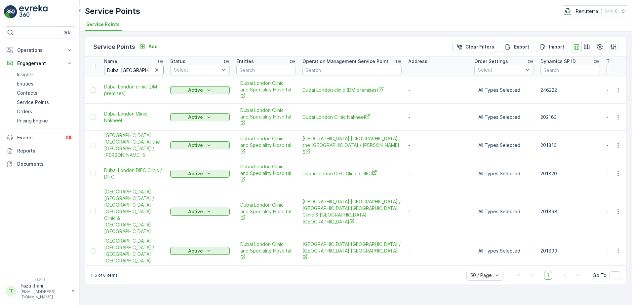 The height and width of the screenshot is (305, 632). I want to click on span: Dubai London clinic (DM premises), so click(352, 90).